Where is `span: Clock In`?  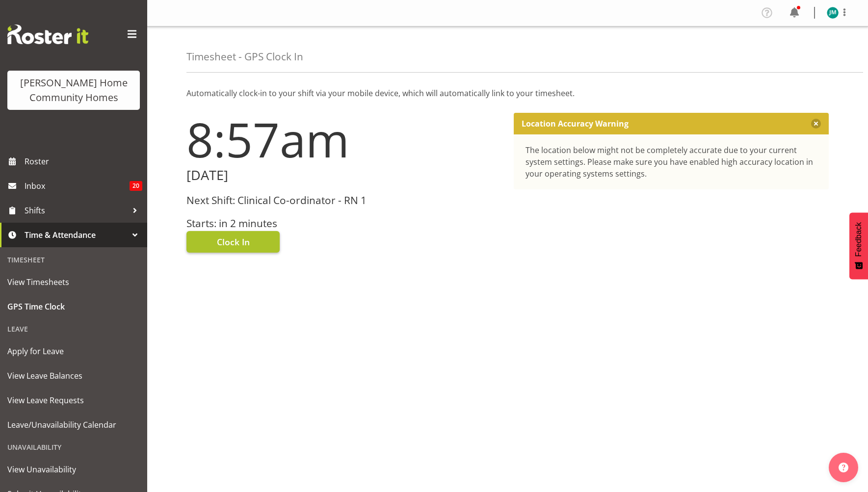
span: Clock In is located at coordinates (233, 242).